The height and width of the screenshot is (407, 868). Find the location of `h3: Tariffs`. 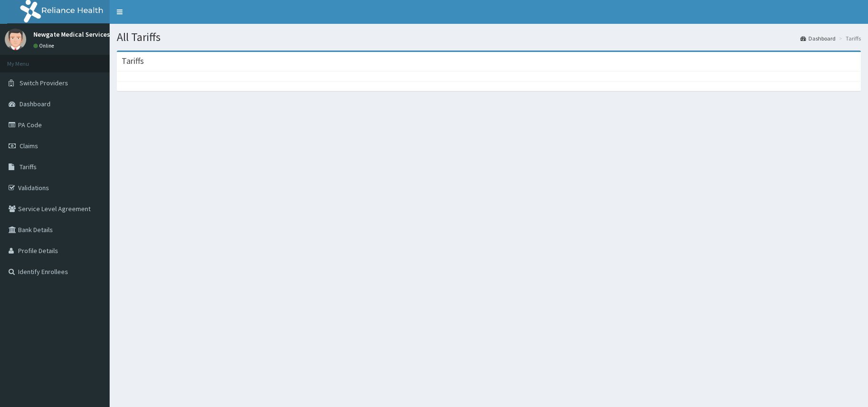

h3: Tariffs is located at coordinates (132, 61).